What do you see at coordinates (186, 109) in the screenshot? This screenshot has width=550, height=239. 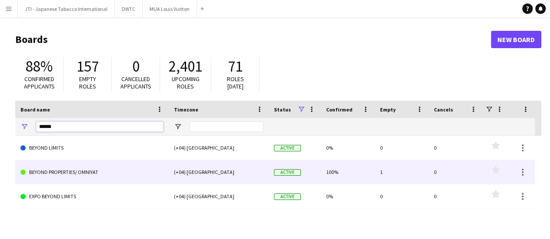 I see `span: Timezone` at bounding box center [186, 109].